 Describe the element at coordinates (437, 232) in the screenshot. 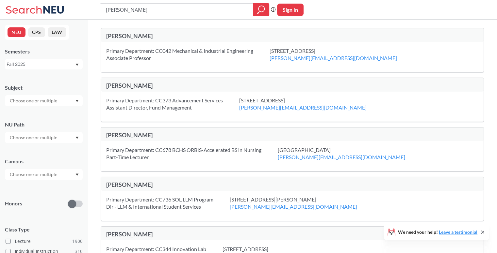

I see `span: We need your help!` at that location.